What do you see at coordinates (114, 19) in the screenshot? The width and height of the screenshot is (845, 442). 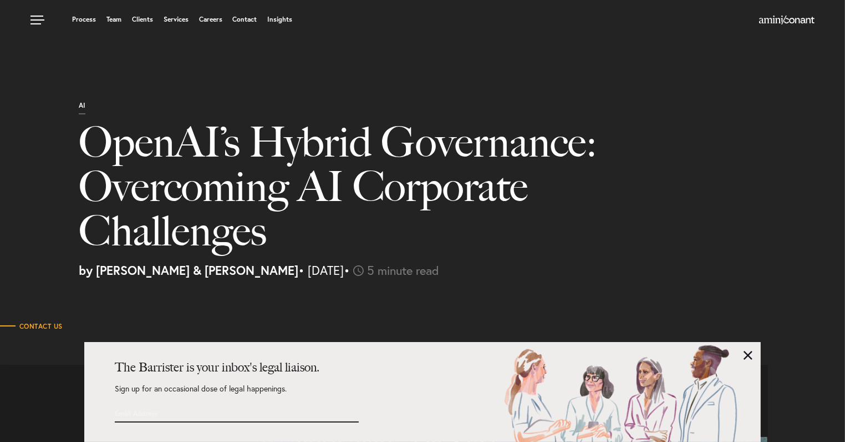 I see `a: Team` at bounding box center [114, 19].